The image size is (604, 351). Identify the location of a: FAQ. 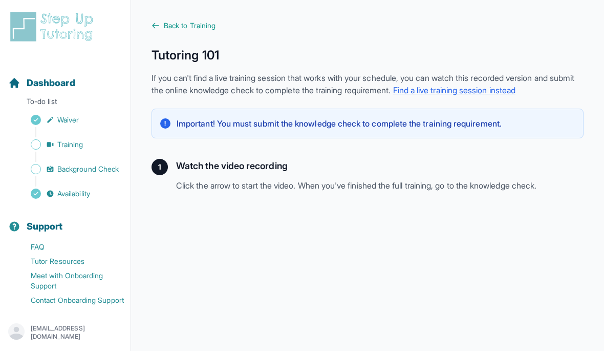
(69, 247).